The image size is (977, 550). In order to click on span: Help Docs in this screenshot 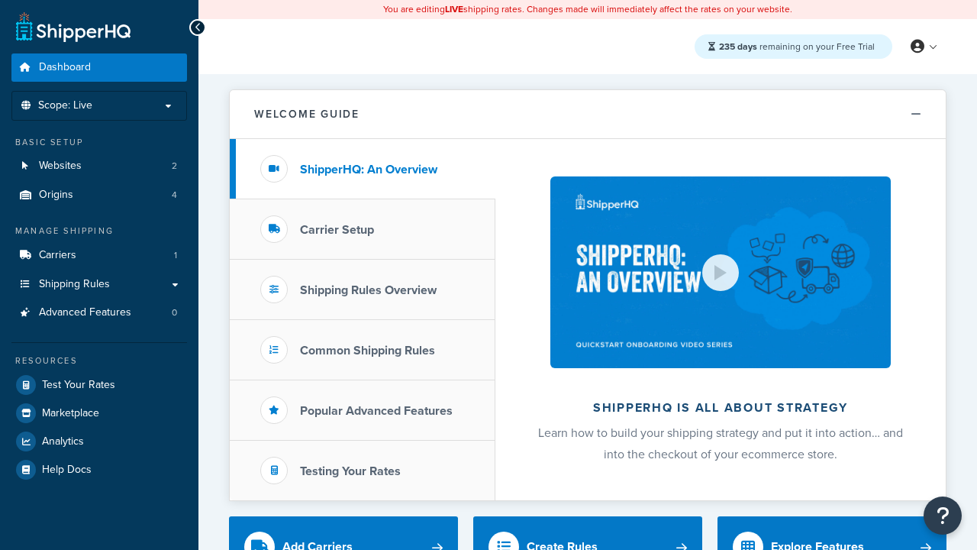, I will do `click(66, 469)`.